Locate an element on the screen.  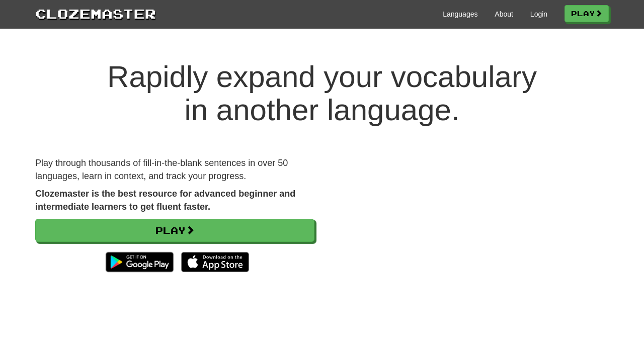
strong: Clozemaster is the best resource for advanced beginner and intermediate learners to get fluent fa... is located at coordinates (165, 200).